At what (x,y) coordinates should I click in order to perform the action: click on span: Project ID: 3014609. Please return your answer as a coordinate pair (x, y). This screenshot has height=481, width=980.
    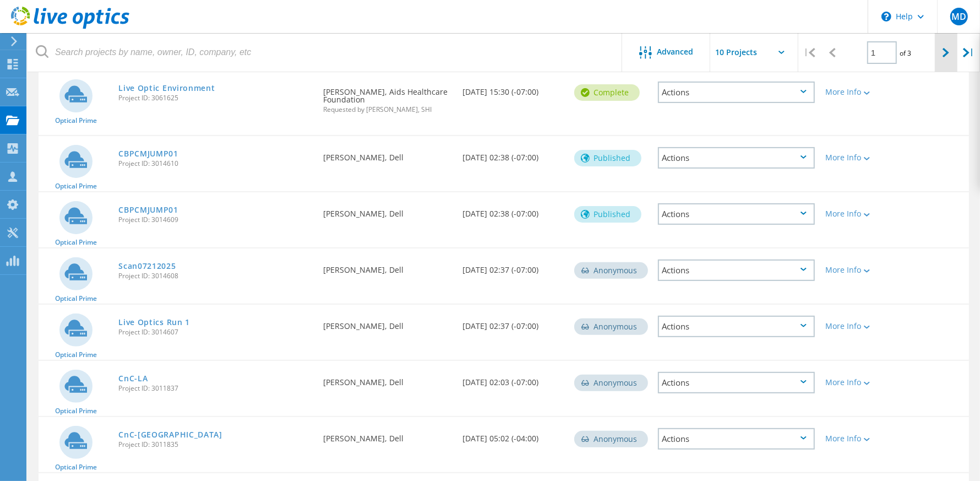
    Looking at the image, I should click on (216, 219).